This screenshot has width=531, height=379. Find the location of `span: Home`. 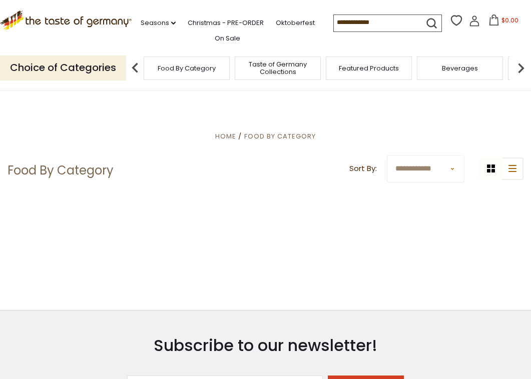

span: Home is located at coordinates (226, 136).